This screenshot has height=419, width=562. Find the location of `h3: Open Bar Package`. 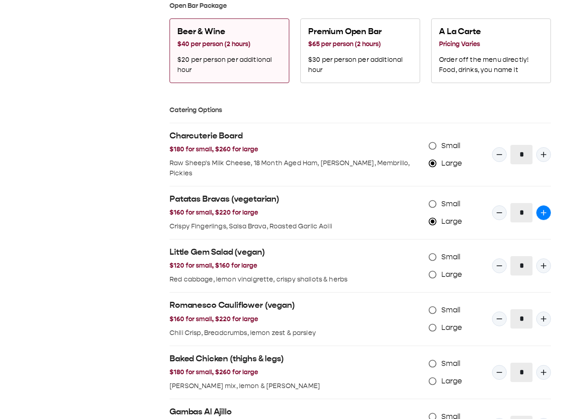

h3: Open Bar Package is located at coordinates (360, 6).